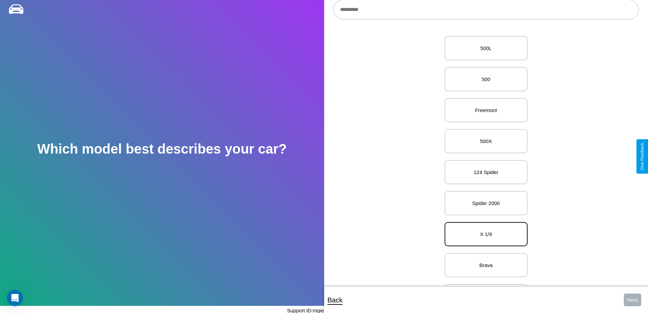  What do you see at coordinates (633, 299) in the screenshot?
I see `button: Next` at bounding box center [633, 299].